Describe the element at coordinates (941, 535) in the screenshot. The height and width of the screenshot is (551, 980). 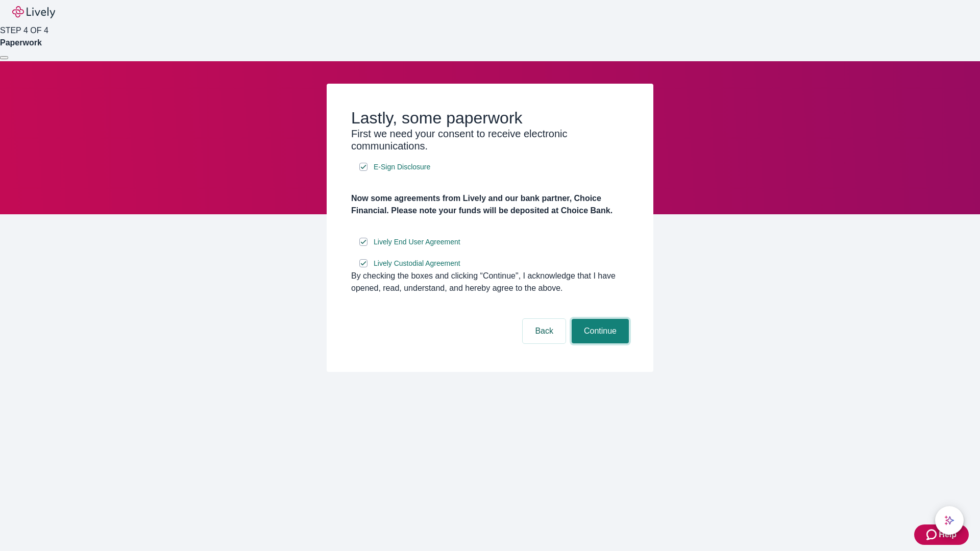
I see `button: Zendesk support iconHelp` at that location.